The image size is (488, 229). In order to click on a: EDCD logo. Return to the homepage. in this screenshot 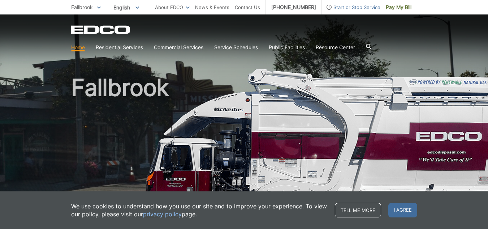, I will do `click(101, 30)`.